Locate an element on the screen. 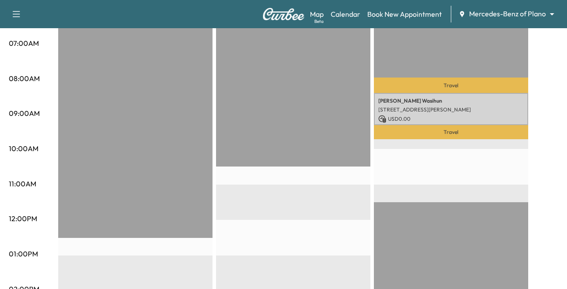 The image size is (567, 289). p: USD 0.00 is located at coordinates (451, 119).